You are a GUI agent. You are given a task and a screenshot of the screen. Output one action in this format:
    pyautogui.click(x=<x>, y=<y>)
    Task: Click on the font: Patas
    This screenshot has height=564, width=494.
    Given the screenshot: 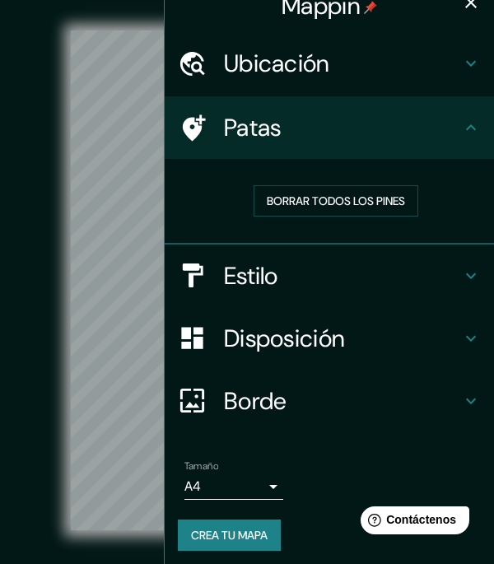 What is the action you would take?
    pyautogui.click(x=253, y=128)
    